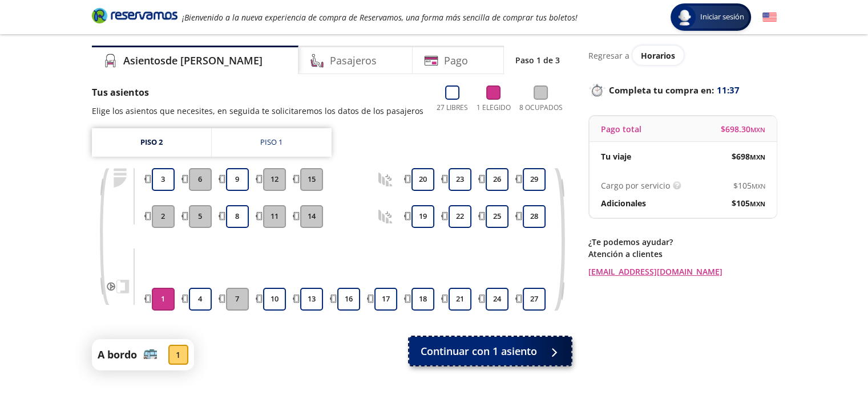 This screenshot has height=416, width=868. I want to click on span: Horarios, so click(658, 55).